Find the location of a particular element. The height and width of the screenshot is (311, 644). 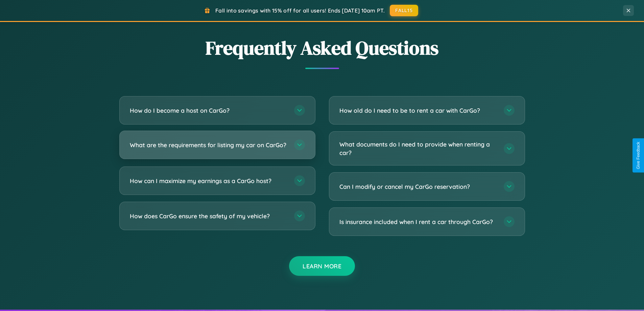

h3: How does CarGo ensure the safety of my vehicle? is located at coordinates (208, 216).